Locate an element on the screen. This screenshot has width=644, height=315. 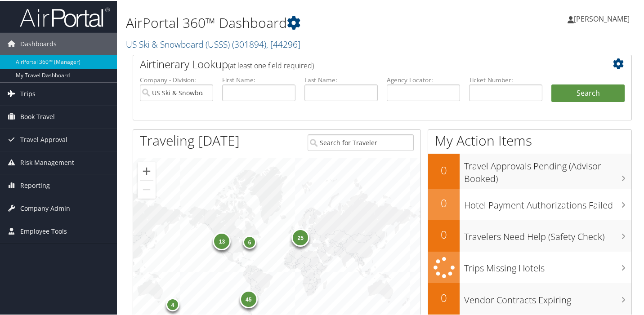
h3: Trips Missing Hotels is located at coordinates (548, 265).